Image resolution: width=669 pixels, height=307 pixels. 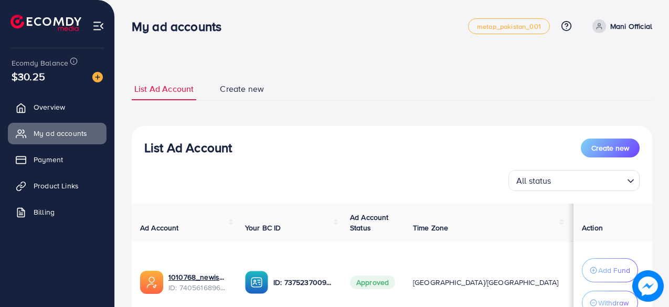 I want to click on p: ID: 7375237009410899984, so click(x=303, y=282).